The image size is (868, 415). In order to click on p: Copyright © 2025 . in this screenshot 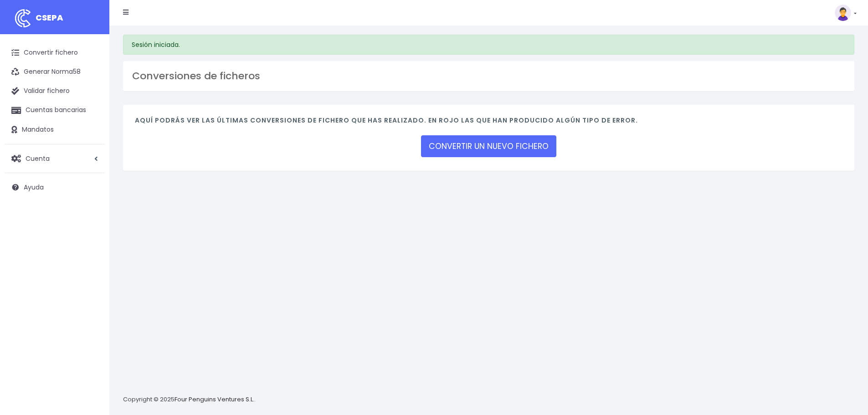, I will do `click(189, 400)`.